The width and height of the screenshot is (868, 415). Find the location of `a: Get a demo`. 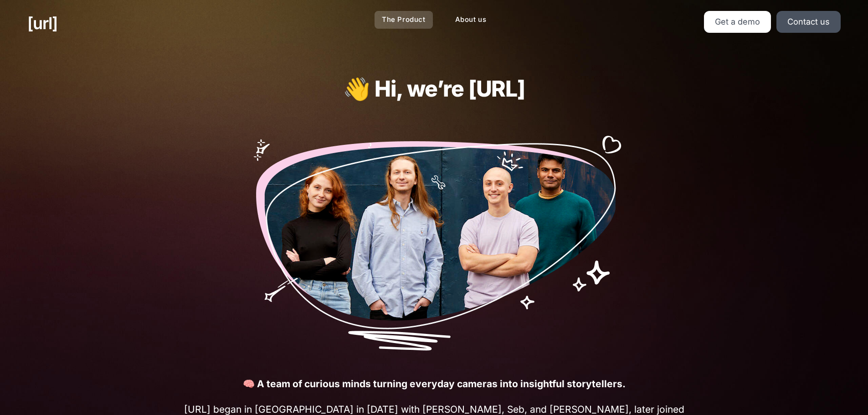

a: Get a demo is located at coordinates (737, 22).